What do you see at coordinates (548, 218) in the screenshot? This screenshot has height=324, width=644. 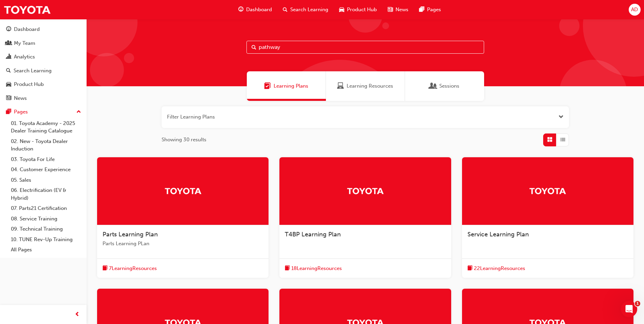 I see `a: TrakService Learning Planbook-icon22LearningResources` at bounding box center [548, 218].